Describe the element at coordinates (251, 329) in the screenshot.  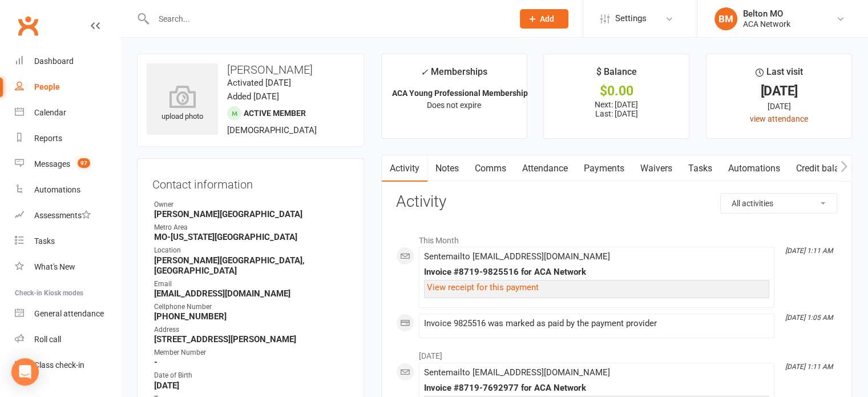
I see `div: Address` at that location.